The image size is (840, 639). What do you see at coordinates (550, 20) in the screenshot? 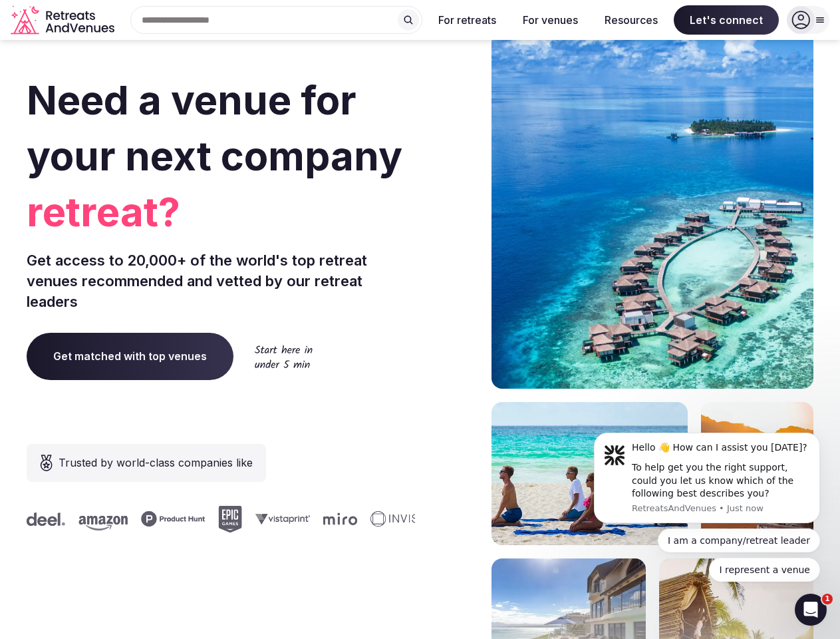
I see `button: For venues` at bounding box center [550, 20].